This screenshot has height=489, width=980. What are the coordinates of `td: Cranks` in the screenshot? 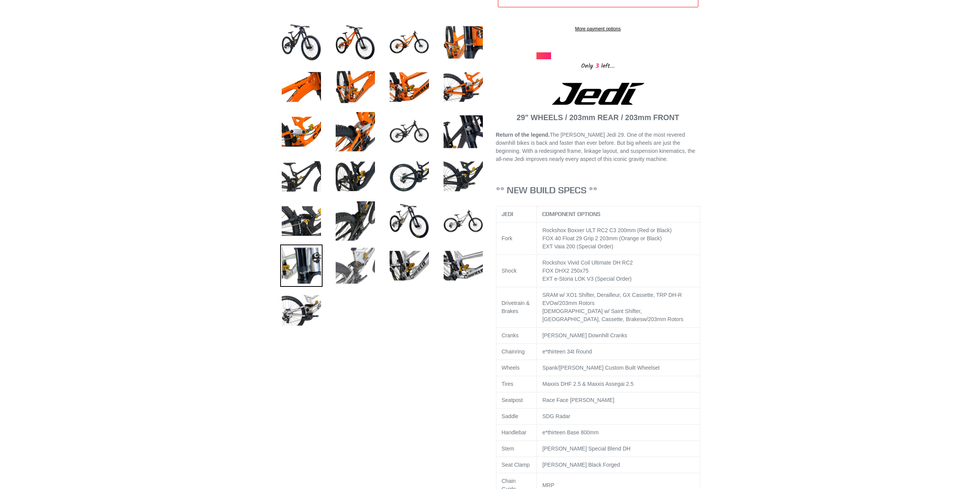 It's located at (517, 336).